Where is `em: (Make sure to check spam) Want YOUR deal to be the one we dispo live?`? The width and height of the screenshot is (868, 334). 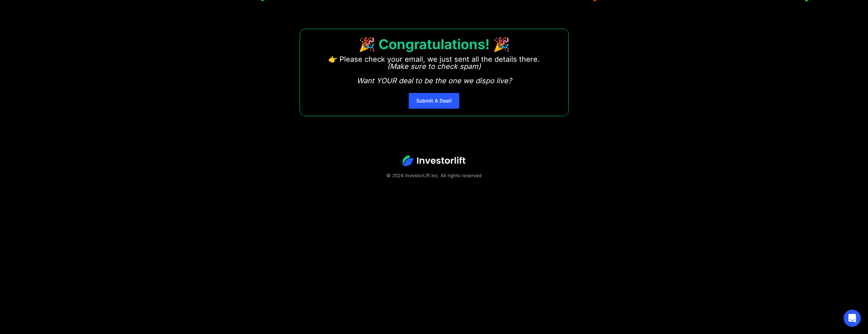
em: (Make sure to check spam) Want YOUR deal to be the one we dispo live? is located at coordinates (434, 74).